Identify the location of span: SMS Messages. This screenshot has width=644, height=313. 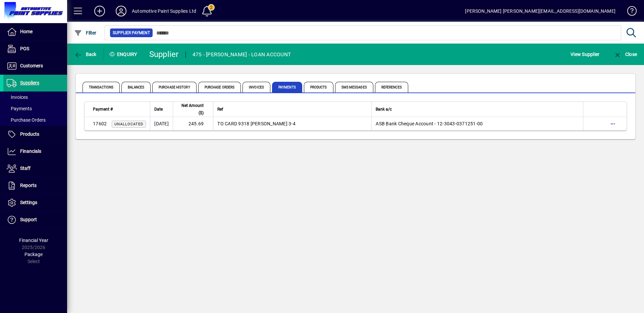
(354, 87).